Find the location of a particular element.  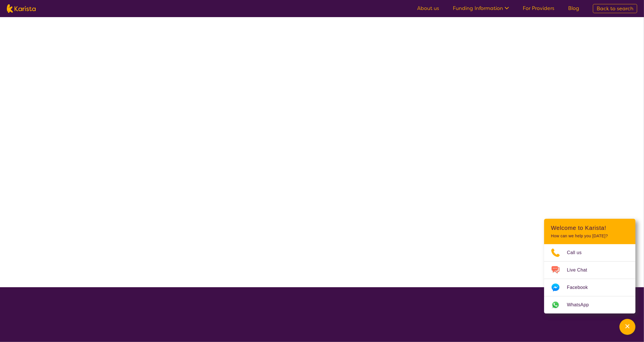

a: Web link opens in a new tab. is located at coordinates (589, 305).